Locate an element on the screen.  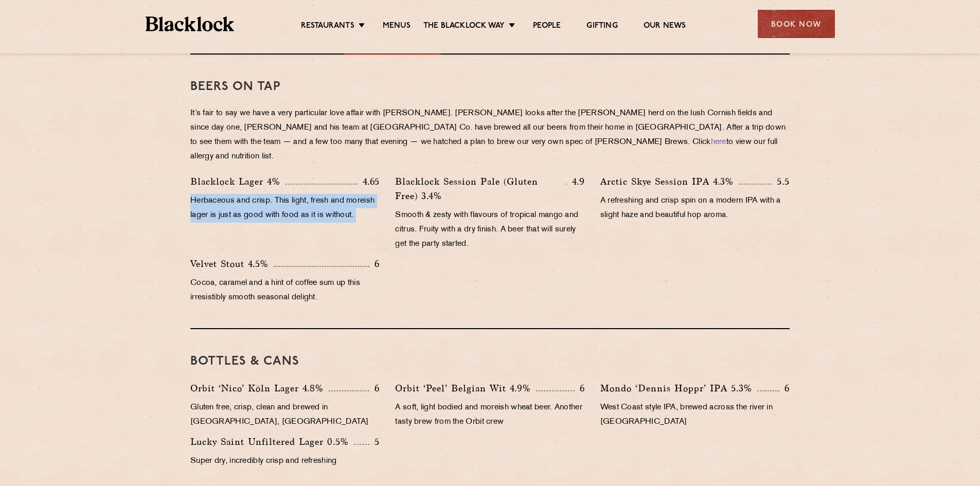
a: Restaurants is located at coordinates (328, 27).